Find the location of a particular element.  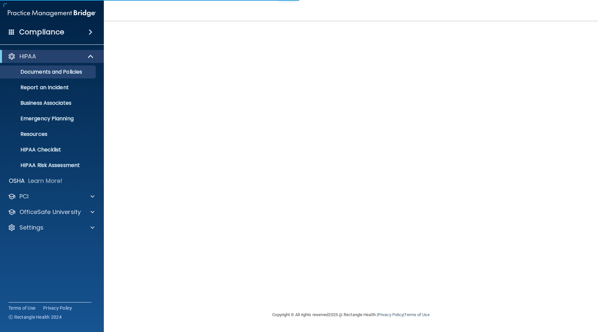

p: OfficeSafe University is located at coordinates (50, 212).